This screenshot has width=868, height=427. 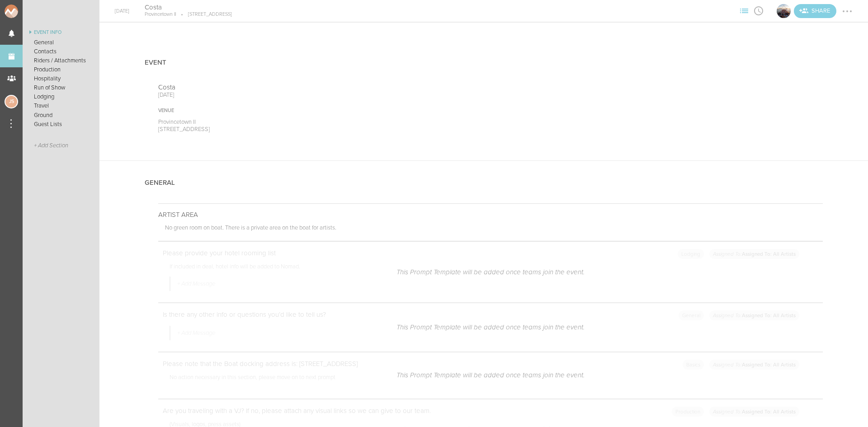 What do you see at coordinates (314, 87) in the screenshot?
I see `p: Costa` at bounding box center [314, 87].